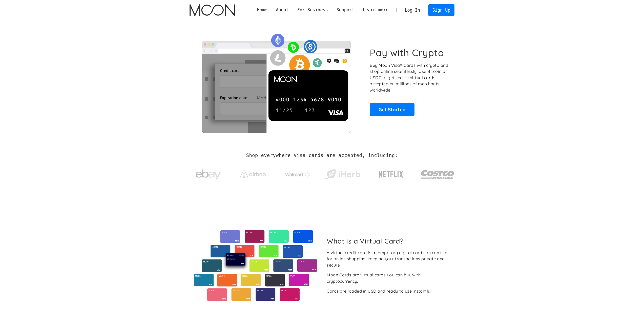 This screenshot has width=644, height=330. I want to click on a: Costco, so click(438, 173).